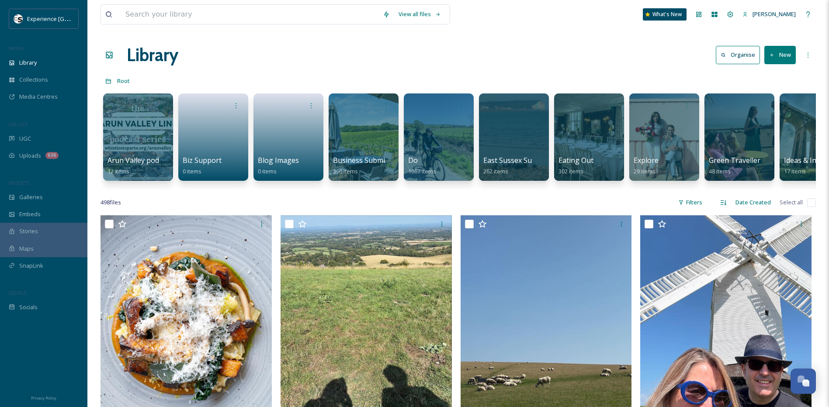 The image size is (829, 407). What do you see at coordinates (28, 231) in the screenshot?
I see `span: Stories` at bounding box center [28, 231].